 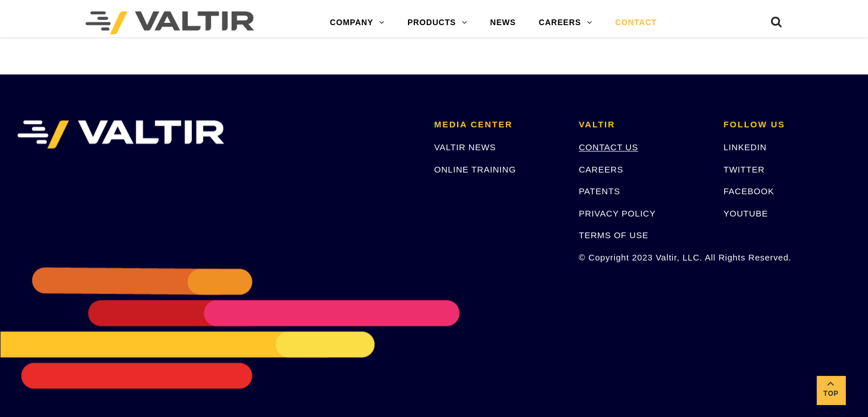 I want to click on span: Top, so click(x=831, y=394).